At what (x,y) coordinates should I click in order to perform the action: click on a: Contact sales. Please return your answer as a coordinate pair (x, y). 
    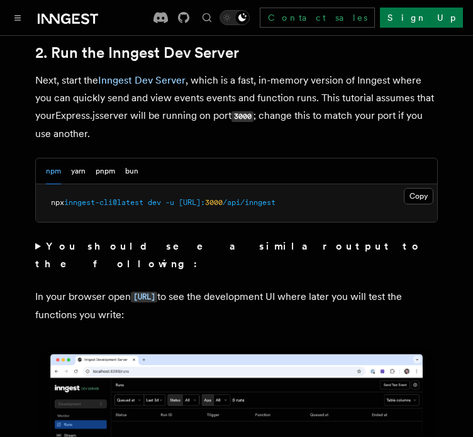
    Looking at the image, I should click on (317, 18).